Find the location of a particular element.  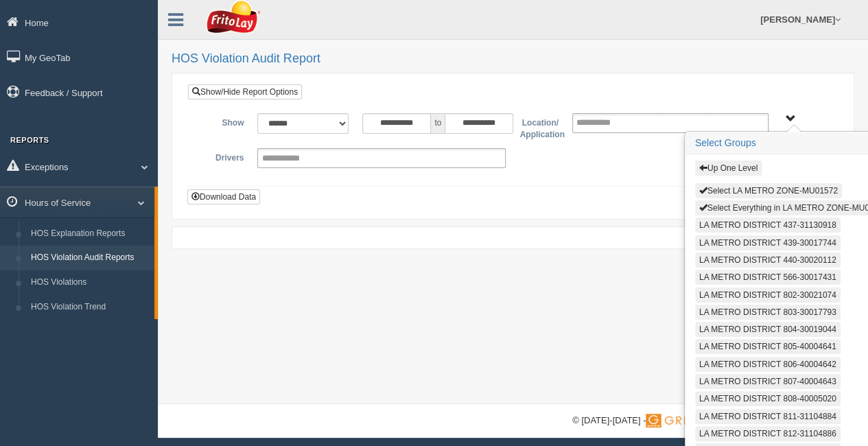

a: HOS Violation Trend is located at coordinates (89, 308).